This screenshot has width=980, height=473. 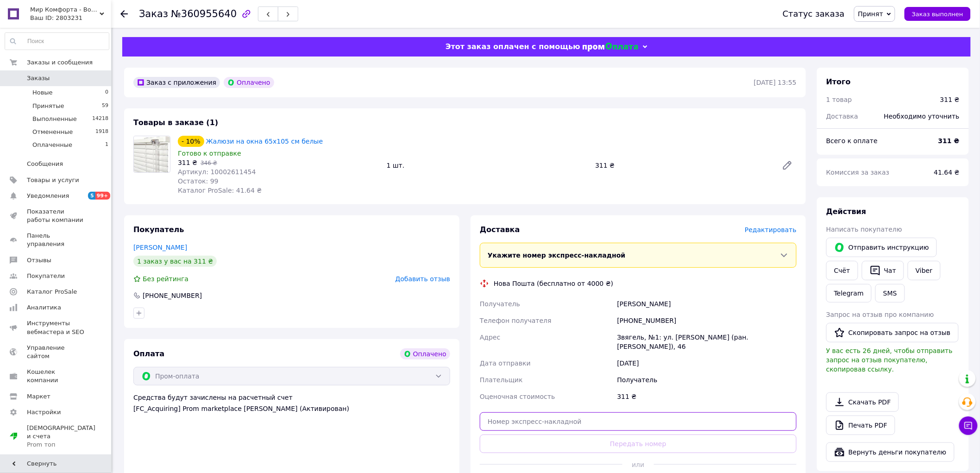 I want to click on span: Заказы, so click(x=38, y=78).